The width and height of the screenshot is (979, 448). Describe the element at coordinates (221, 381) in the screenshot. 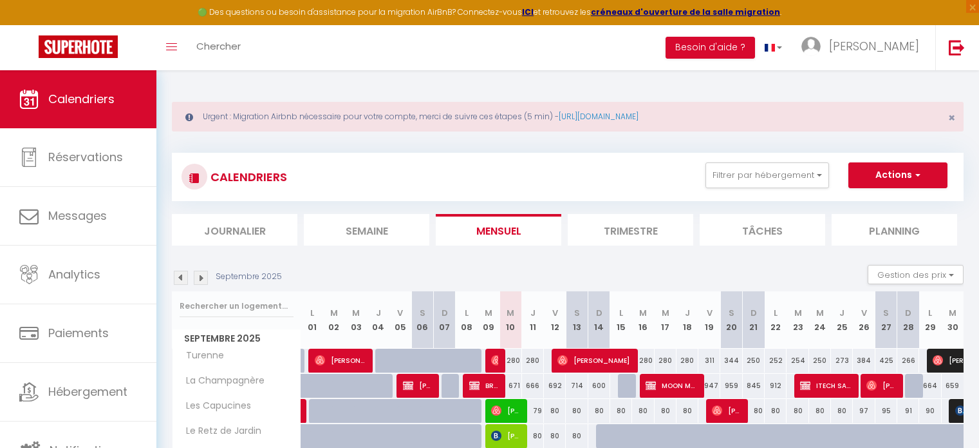

I see `span: La Champagnère` at that location.